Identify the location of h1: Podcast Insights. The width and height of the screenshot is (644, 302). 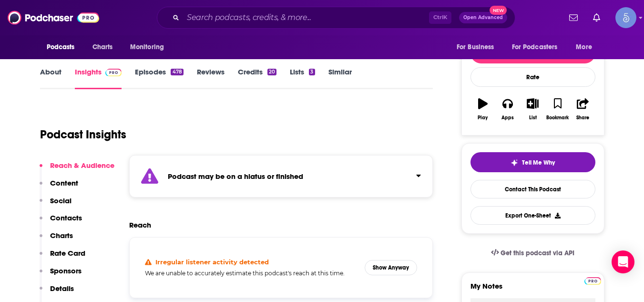
(83, 134).